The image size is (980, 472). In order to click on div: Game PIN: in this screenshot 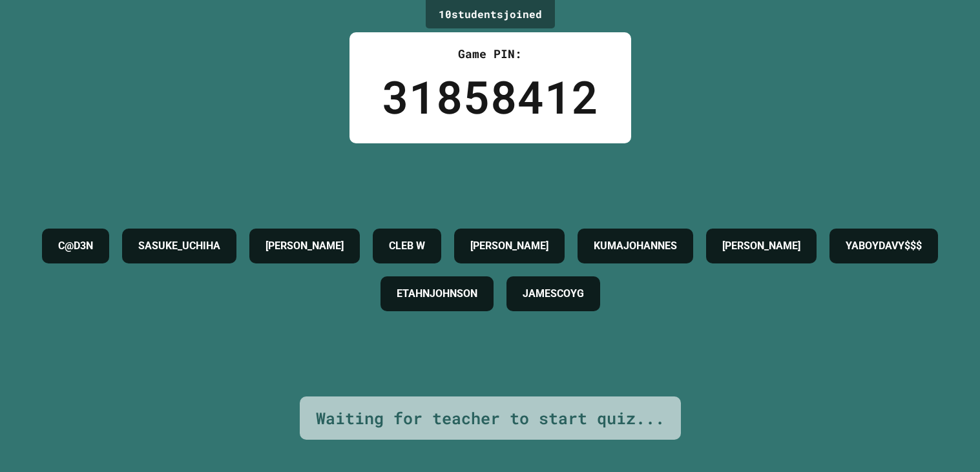, I will do `click(490, 54)`.